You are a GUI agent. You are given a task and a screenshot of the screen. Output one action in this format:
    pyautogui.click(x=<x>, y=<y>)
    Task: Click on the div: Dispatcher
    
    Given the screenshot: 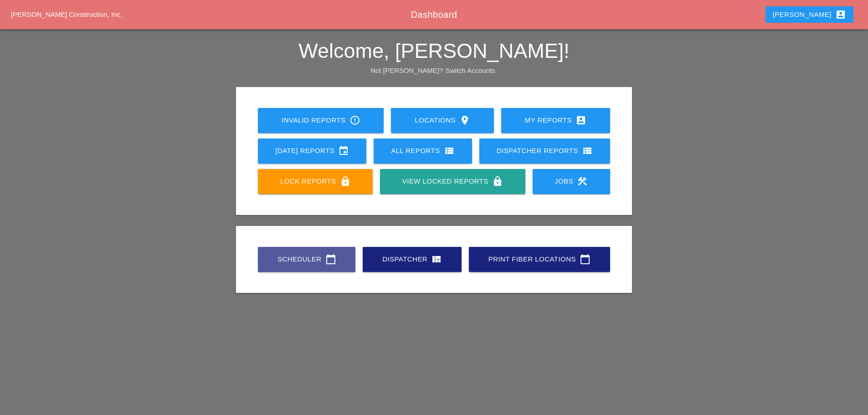 What is the action you would take?
    pyautogui.click(x=412, y=259)
    